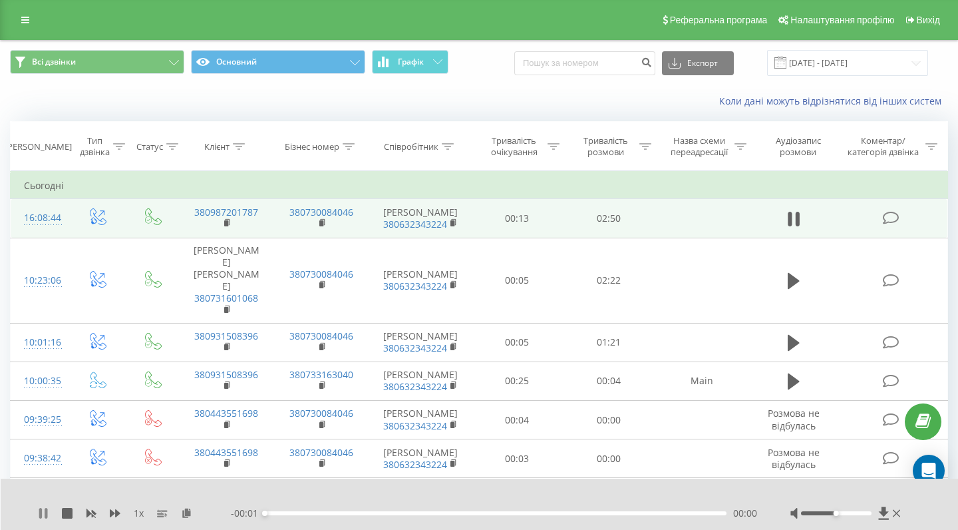 The image size is (958, 530). I want to click on span: 00:00, so click(745, 513).